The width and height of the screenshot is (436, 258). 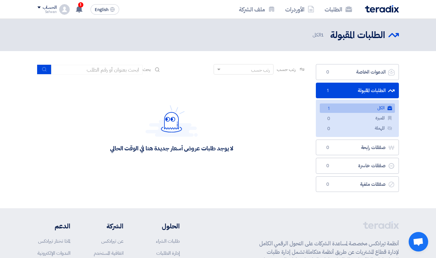 What do you see at coordinates (319, 35) in the screenshot?
I see `span: الكل` at bounding box center [319, 35].